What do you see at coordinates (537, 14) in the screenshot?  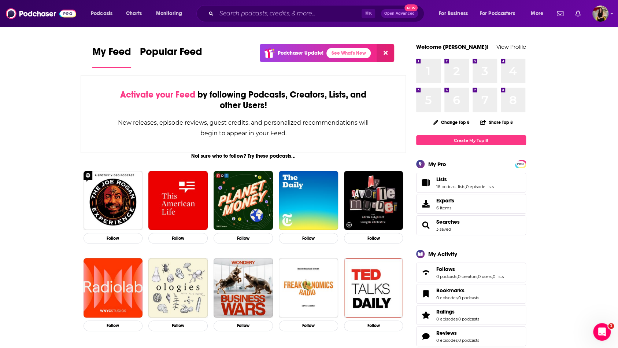 I see `span: More` at bounding box center [537, 14].